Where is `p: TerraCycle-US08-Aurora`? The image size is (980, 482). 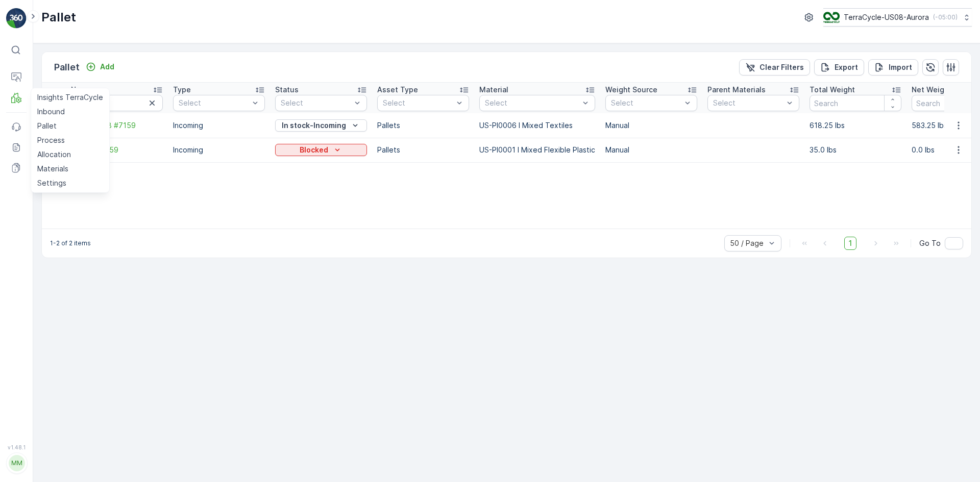 p: TerraCycle-US08-Aurora is located at coordinates (886, 17).